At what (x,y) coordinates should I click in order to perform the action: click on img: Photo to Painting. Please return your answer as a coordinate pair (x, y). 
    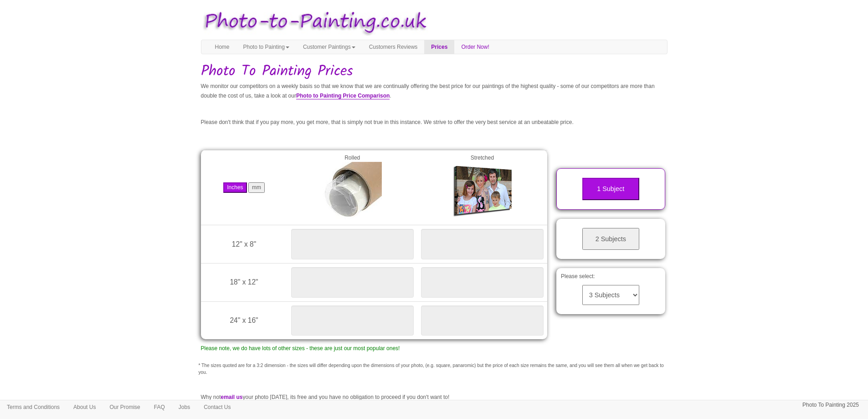
    Looking at the image, I should click on (313, 22).